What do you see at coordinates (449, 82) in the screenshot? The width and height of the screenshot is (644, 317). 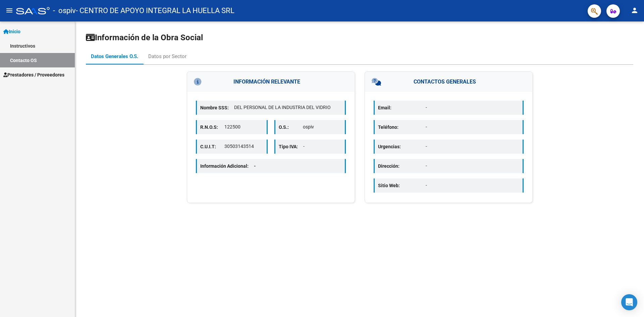 I see `h3: CONTACTOS GENERALES` at bounding box center [449, 82].